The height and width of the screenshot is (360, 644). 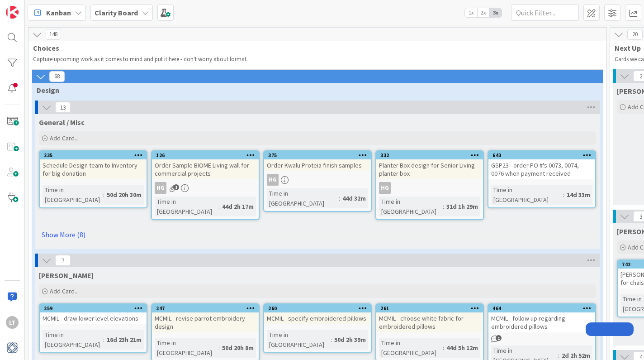 What do you see at coordinates (205, 322) in the screenshot?
I see `div: MCMIL - revise parrot embroidery design` at bounding box center [205, 322].